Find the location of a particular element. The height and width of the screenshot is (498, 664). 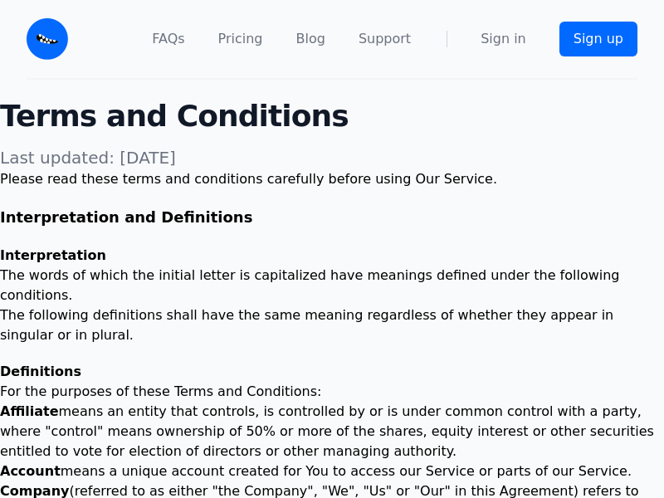

a: Blog is located at coordinates (310, 39).